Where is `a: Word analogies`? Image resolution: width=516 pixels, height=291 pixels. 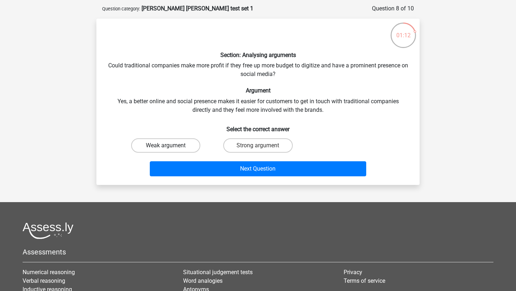 a: Word analogies is located at coordinates (203, 281).